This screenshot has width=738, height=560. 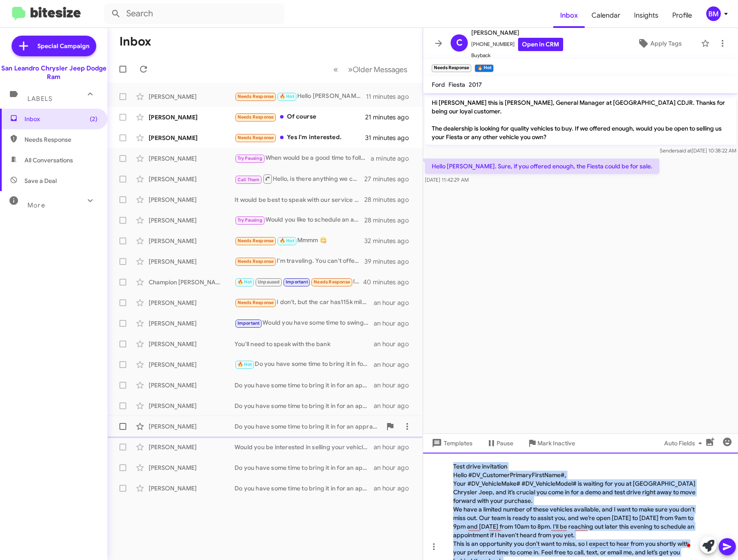 I want to click on div: I'm traveling. You can't offer me enough, so click(x=299, y=261).